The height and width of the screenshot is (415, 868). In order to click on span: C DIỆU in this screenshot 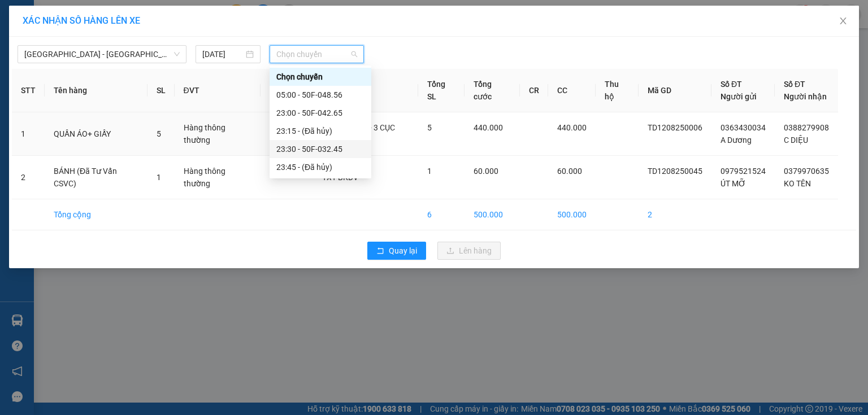, I will do `click(796, 140)`.